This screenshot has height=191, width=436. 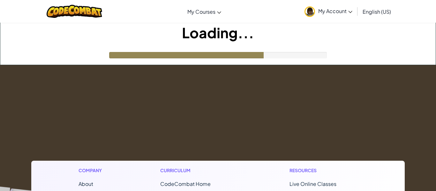 I want to click on h1: Loading..., so click(x=218, y=33).